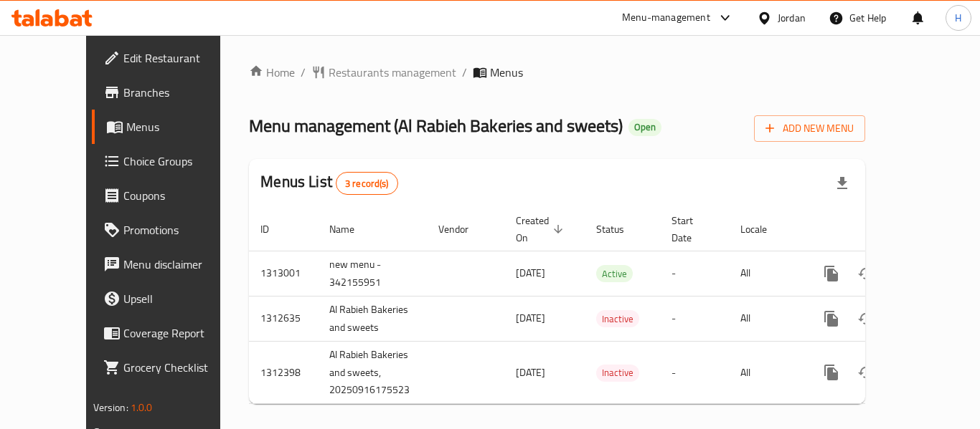 The height and width of the screenshot is (429, 980). Describe the element at coordinates (372, 373) in the screenshot. I see `td: Al Rabieh Bakeries and sweets, 20250916175523` at that location.